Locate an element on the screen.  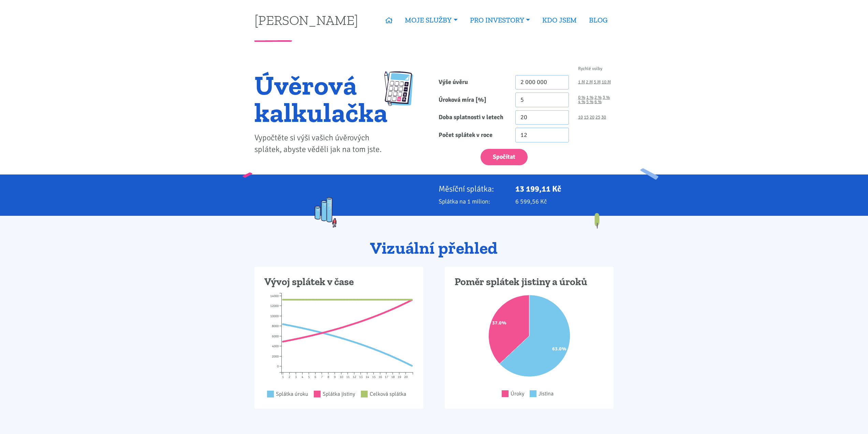
tspan: 16 is located at coordinates (381, 377).